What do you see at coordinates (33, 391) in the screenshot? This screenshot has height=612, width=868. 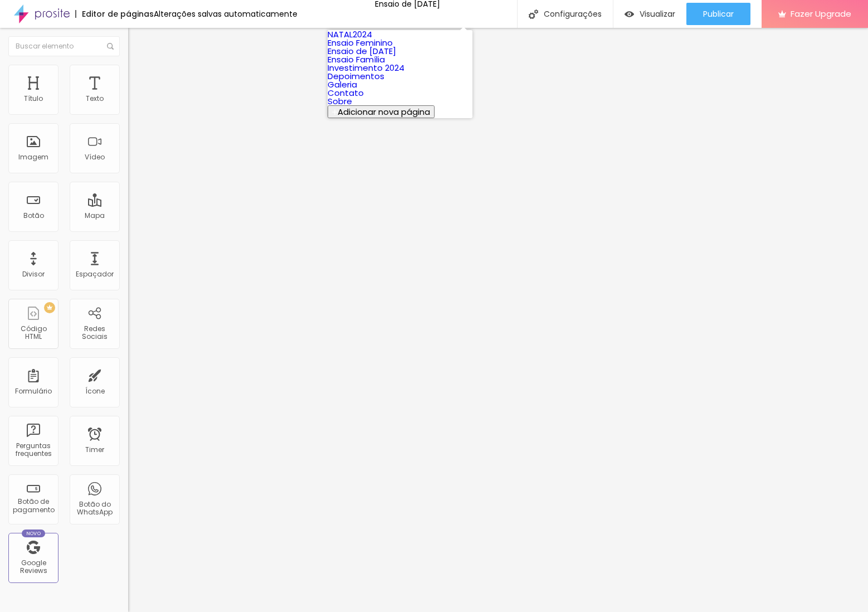 I see `div: Formulário` at bounding box center [33, 391].